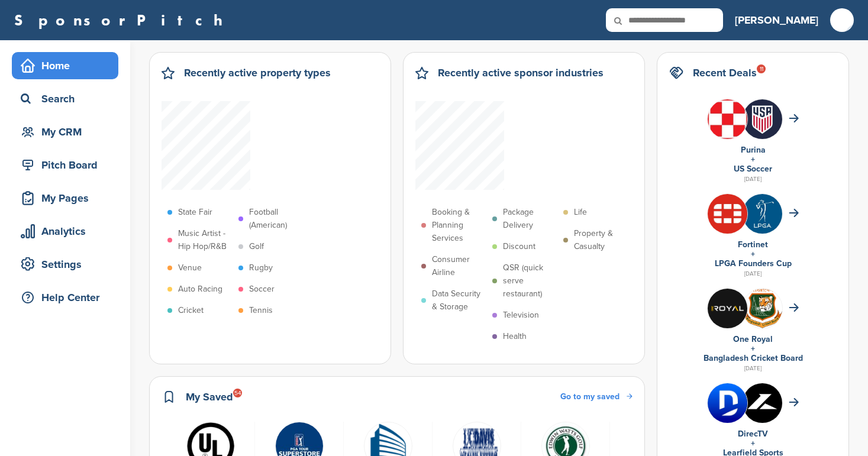 The width and height of the screenshot is (868, 456). Describe the element at coordinates (762, 403) in the screenshot. I see `img: Yitarkkj 400x400` at that location.